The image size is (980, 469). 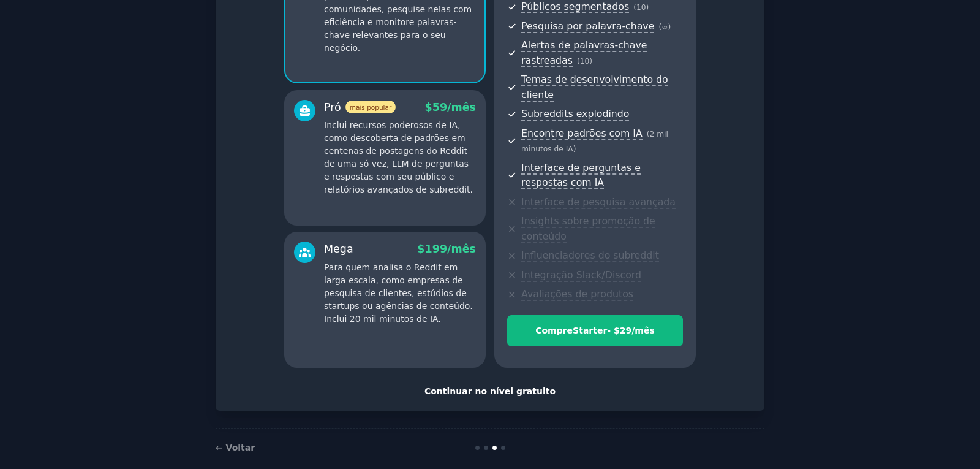 What do you see at coordinates (588, 228) in the screenshot?
I see `font: Insights sobre promoção de conteúdo` at bounding box center [588, 228].